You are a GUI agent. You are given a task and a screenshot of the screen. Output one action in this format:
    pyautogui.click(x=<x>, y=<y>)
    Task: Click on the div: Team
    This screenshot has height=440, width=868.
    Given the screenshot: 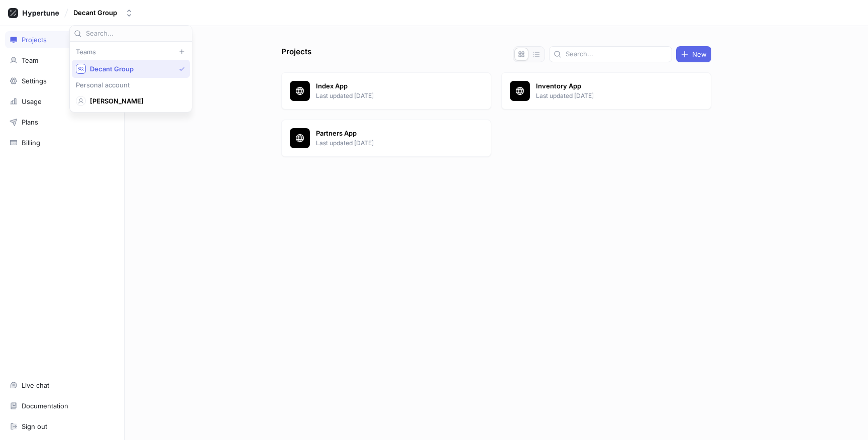 What is the action you would take?
    pyautogui.click(x=30, y=60)
    